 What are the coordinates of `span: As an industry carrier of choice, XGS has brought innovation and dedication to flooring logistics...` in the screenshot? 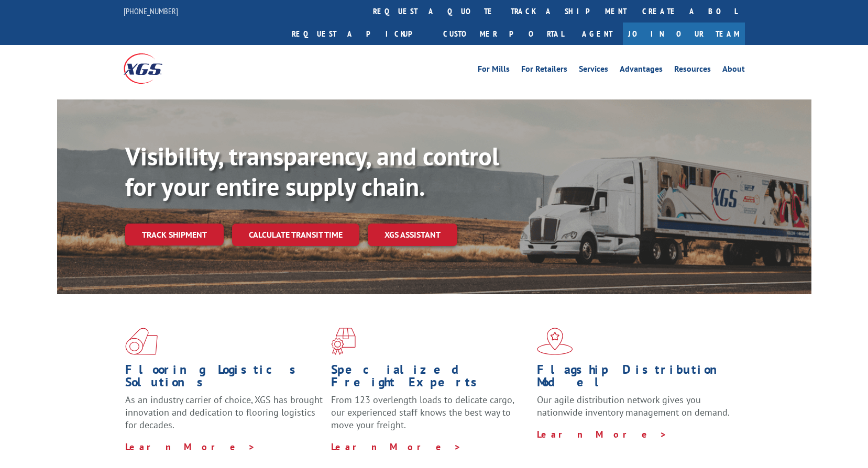 It's located at (224, 412).